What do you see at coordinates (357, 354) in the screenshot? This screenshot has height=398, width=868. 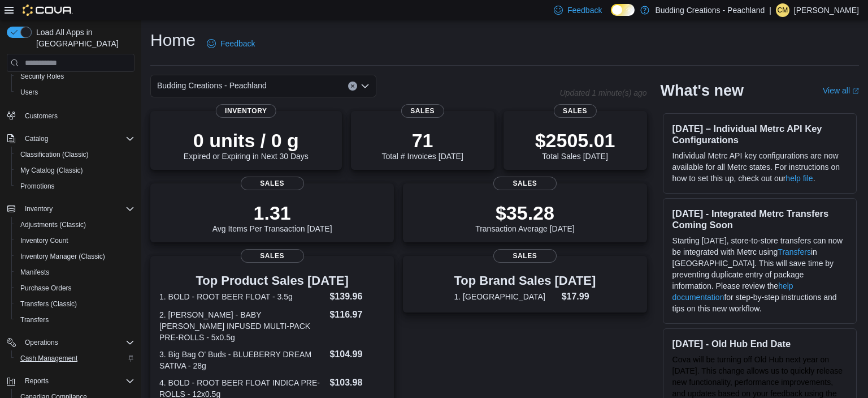 I see `dd: $104.99` at bounding box center [357, 354].